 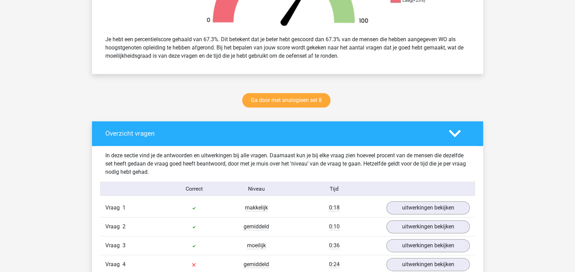 What do you see at coordinates (272, 133) in the screenshot?
I see `h4: Overzicht vragen` at bounding box center [272, 133].